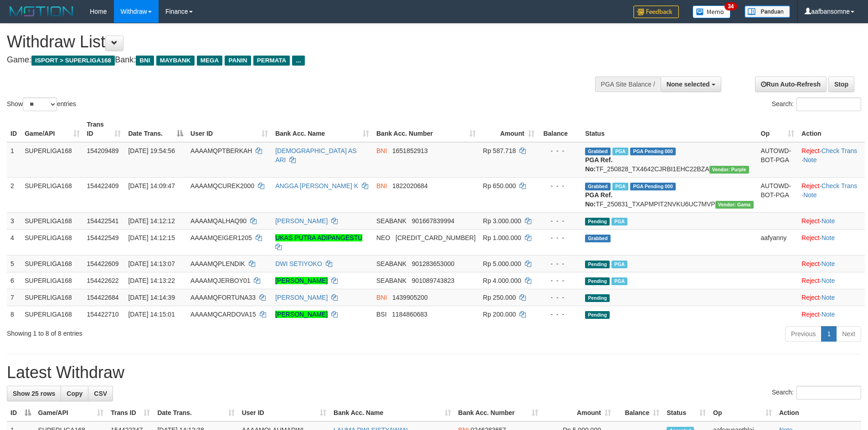 This screenshot has height=430, width=868. I want to click on th: User ID: activate to sort column ascending, so click(229, 129).